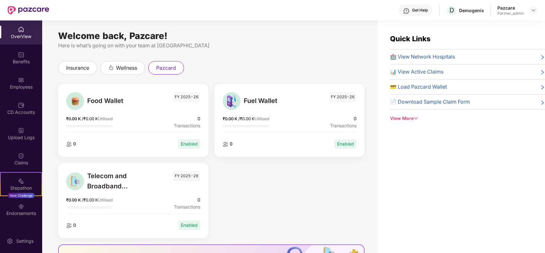  What do you see at coordinates (127, 68) in the screenshot?
I see `span: wellness` at bounding box center [127, 68].